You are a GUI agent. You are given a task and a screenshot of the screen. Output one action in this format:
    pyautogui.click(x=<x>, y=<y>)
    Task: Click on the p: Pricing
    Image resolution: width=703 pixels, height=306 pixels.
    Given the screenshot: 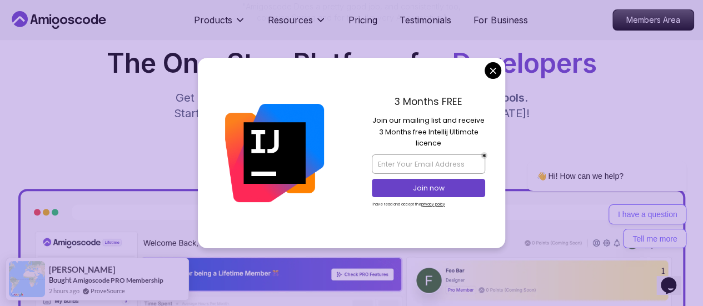 What is the action you would take?
    pyautogui.click(x=363, y=20)
    